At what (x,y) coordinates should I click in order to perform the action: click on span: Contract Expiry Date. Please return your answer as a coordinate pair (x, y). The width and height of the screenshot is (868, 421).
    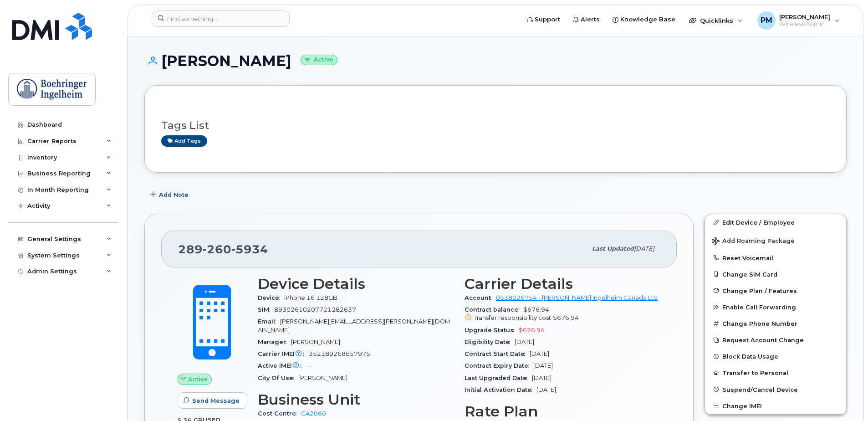
    Looking at the image, I should click on (498, 365).